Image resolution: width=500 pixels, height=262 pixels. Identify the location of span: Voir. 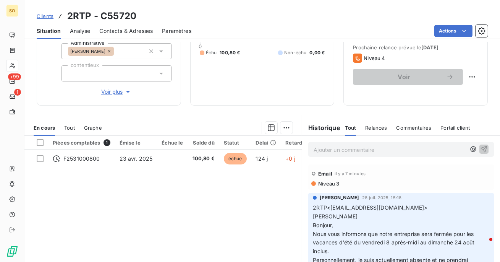
(404, 77).